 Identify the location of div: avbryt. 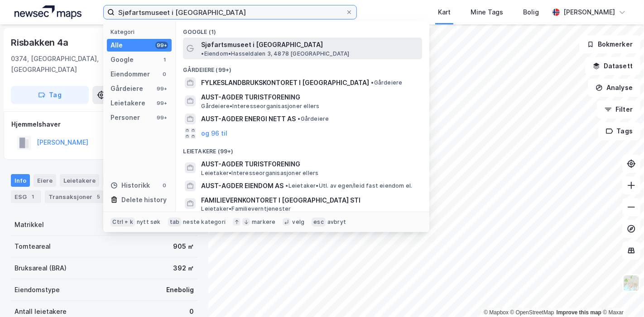
(336, 222).